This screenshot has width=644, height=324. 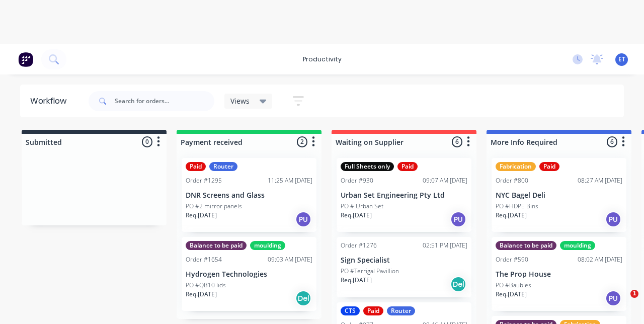 What do you see at coordinates (516, 167) in the screenshot?
I see `div: Fabrication` at bounding box center [516, 167].